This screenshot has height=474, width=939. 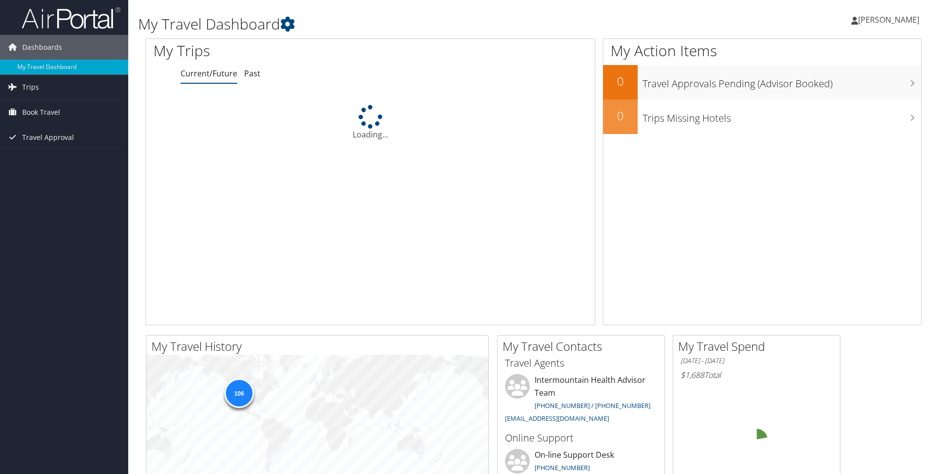 I want to click on h1: My Trips, so click(x=277, y=51).